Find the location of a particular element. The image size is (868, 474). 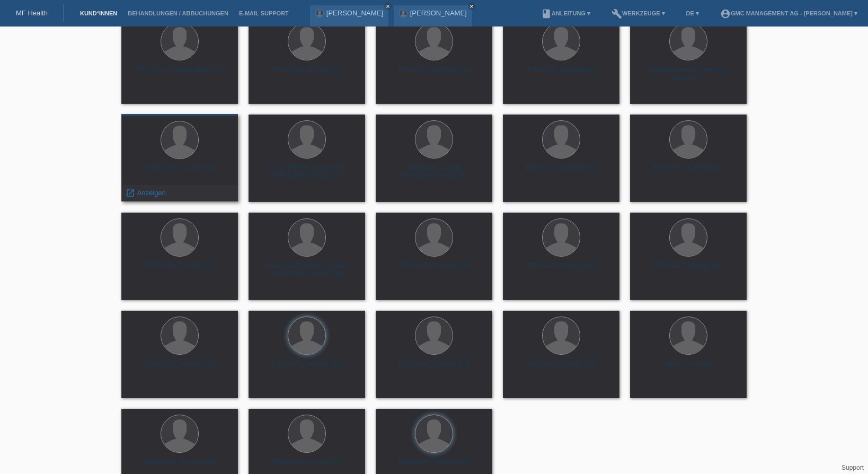

a: bookAnleitung ▾ is located at coordinates (566, 13).